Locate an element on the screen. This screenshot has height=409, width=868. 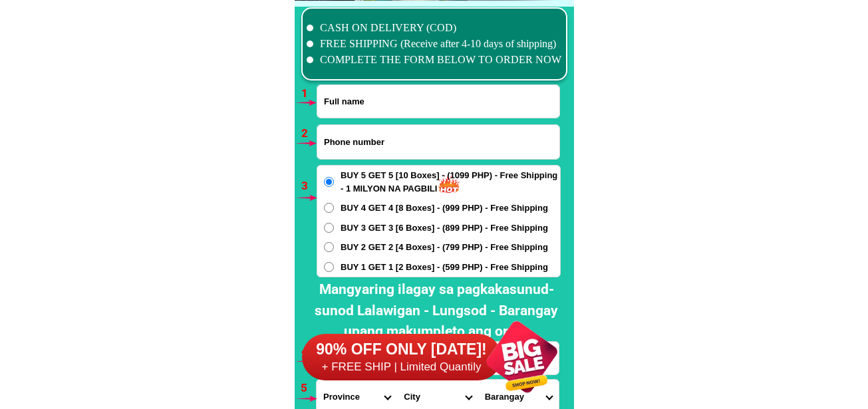
span: BUY 3 GET 3 [6 Boxes] - (899 PHP) - Free Shipping is located at coordinates (444, 228).